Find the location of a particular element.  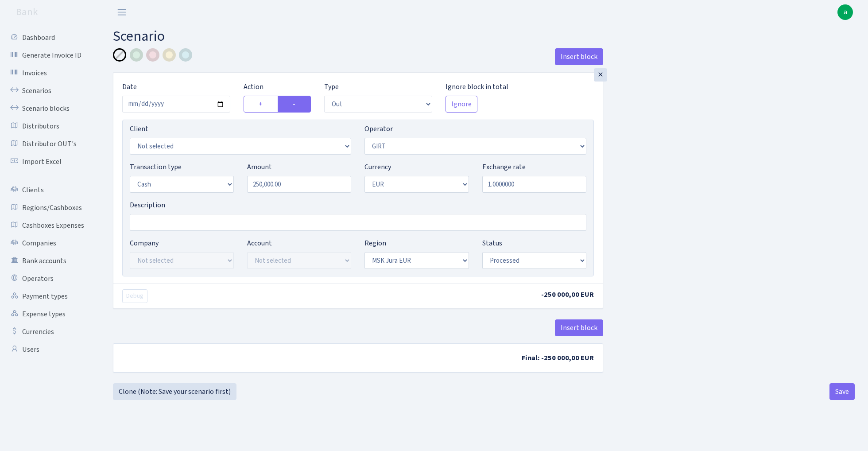

button: Ignore is located at coordinates (461, 104).